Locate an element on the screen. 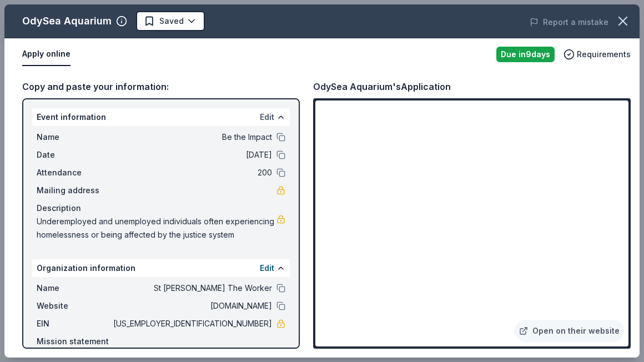 The height and width of the screenshot is (362, 644). span: 200 is located at coordinates (192, 173).